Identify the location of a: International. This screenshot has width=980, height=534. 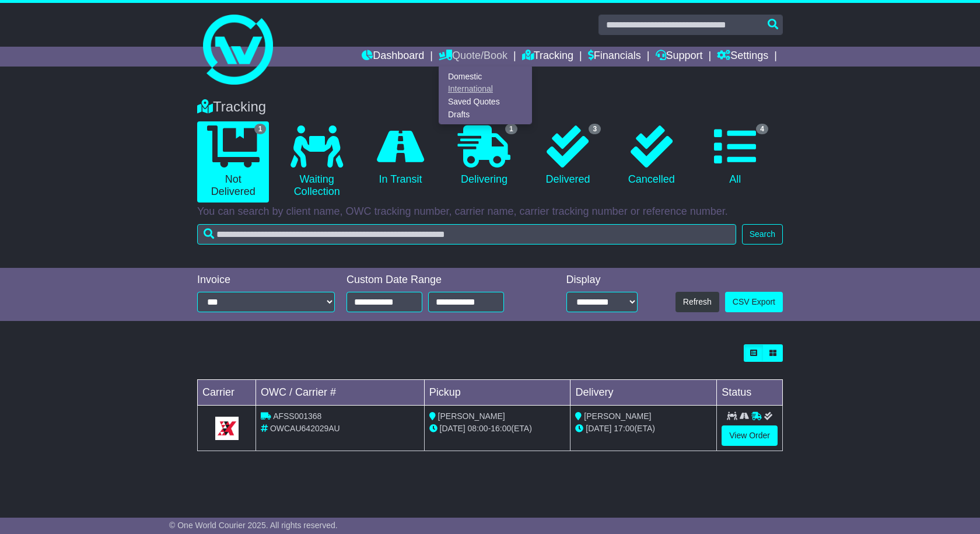
(486, 89).